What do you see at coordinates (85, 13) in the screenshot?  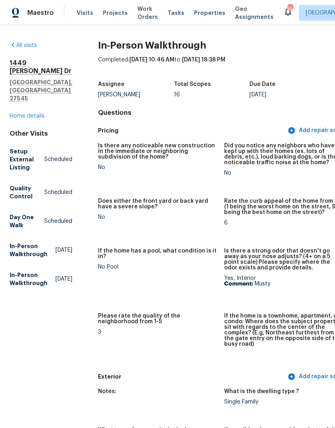 I see `span: Visits` at bounding box center [85, 13].